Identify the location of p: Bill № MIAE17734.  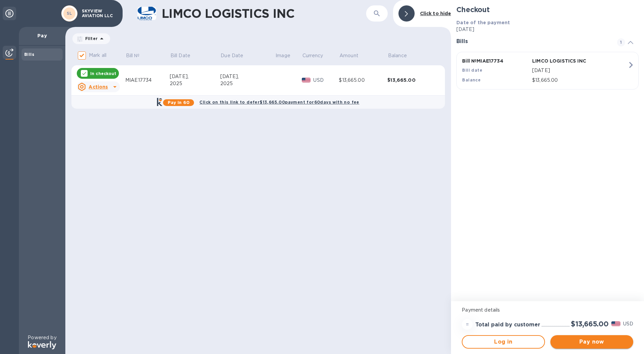
(496, 61).